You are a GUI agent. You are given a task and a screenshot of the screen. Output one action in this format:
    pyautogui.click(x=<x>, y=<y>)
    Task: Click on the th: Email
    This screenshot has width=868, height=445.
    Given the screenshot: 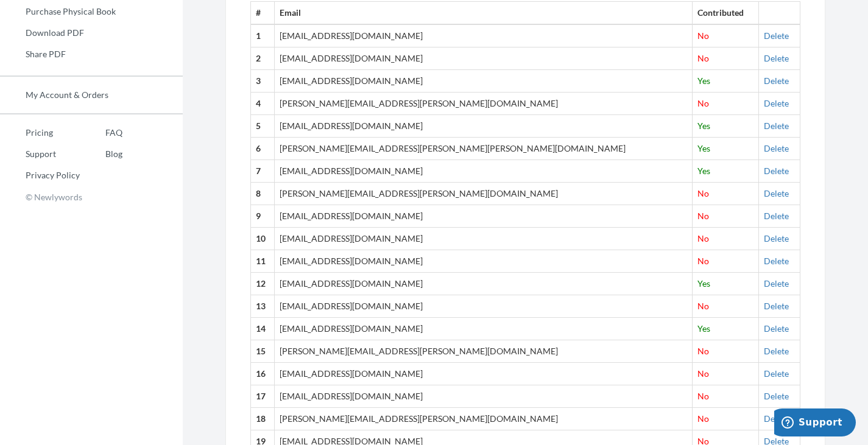 What is the action you would take?
    pyautogui.click(x=483, y=13)
    